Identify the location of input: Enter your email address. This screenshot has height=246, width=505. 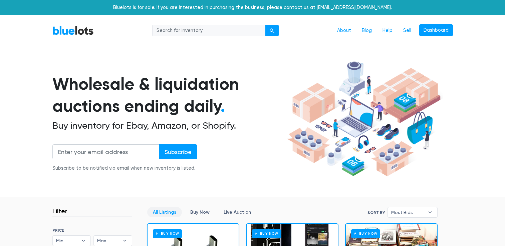
(106, 152).